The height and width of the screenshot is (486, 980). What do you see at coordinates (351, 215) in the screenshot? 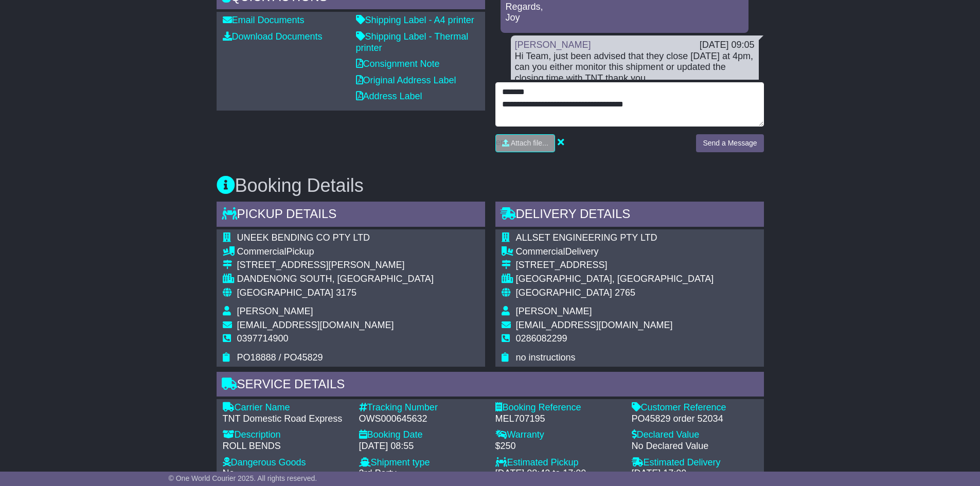
I see `div: Pickup Details` at bounding box center [351, 215].